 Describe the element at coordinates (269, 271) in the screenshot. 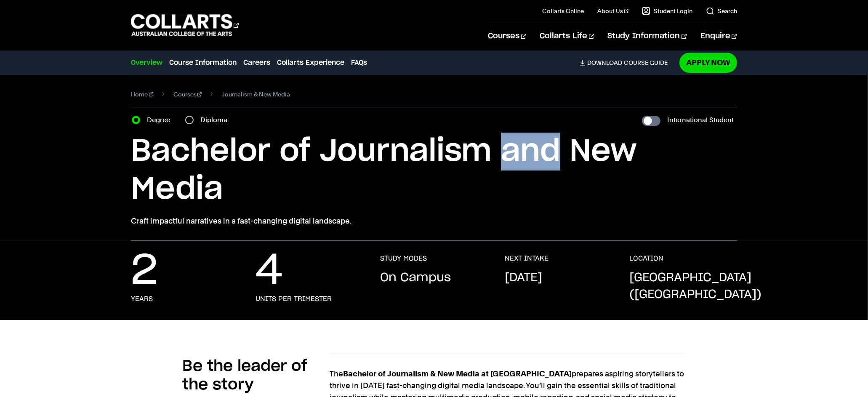

I see `p: 4` at that location.